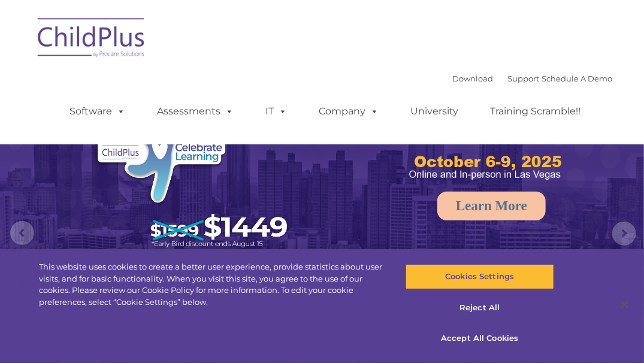  Describe the element at coordinates (435, 111) in the screenshot. I see `a: University` at that location.